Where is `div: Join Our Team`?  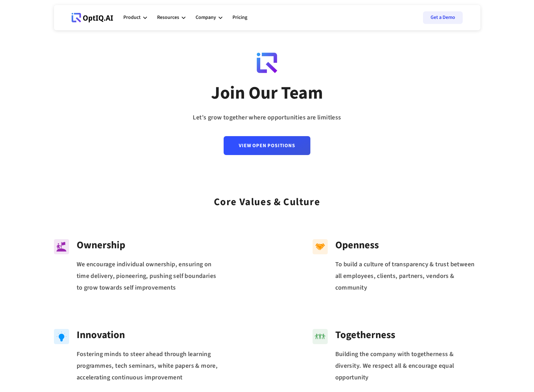
div: Join Our Team is located at coordinates (267, 93).